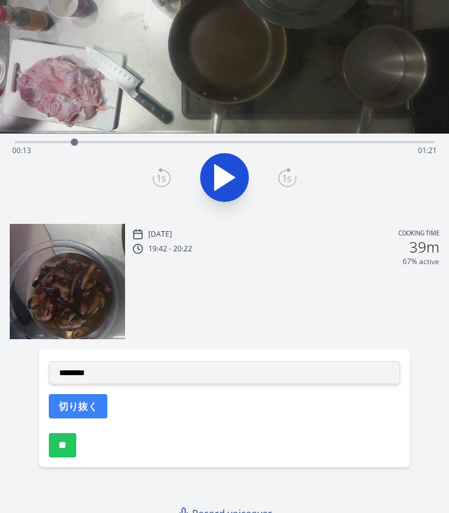 The height and width of the screenshot is (513, 449). What do you see at coordinates (170, 249) in the screenshot?
I see `p: 19:42 - 20:22` at bounding box center [170, 249].